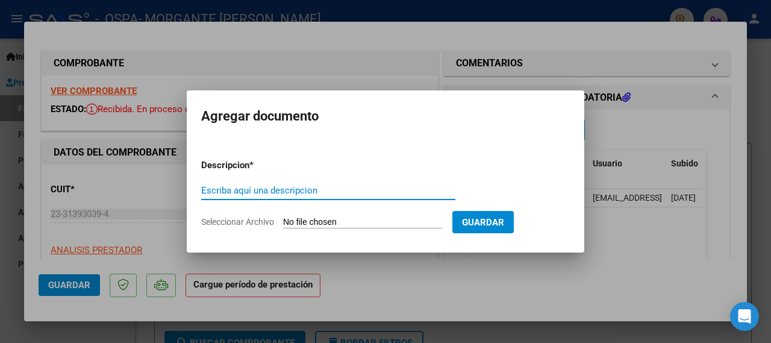 This screenshot has height=343, width=771. Describe the element at coordinates (257, 165) in the screenshot. I see `p: Descripcion` at that location.